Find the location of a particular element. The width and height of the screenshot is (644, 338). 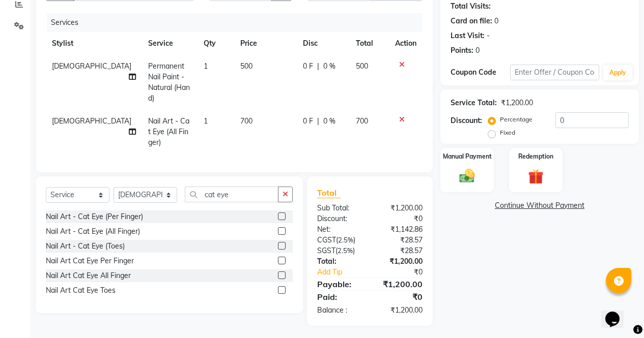

div: Paid: is located at coordinates (339, 297).